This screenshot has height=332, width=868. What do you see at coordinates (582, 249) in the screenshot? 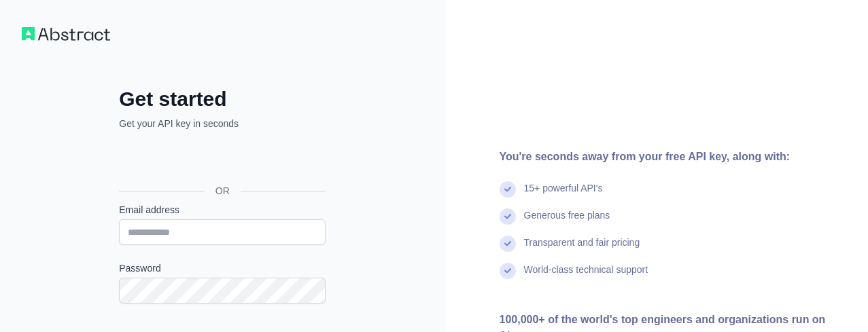
I see `div: Transparent and fair pricing` at bounding box center [582, 249].